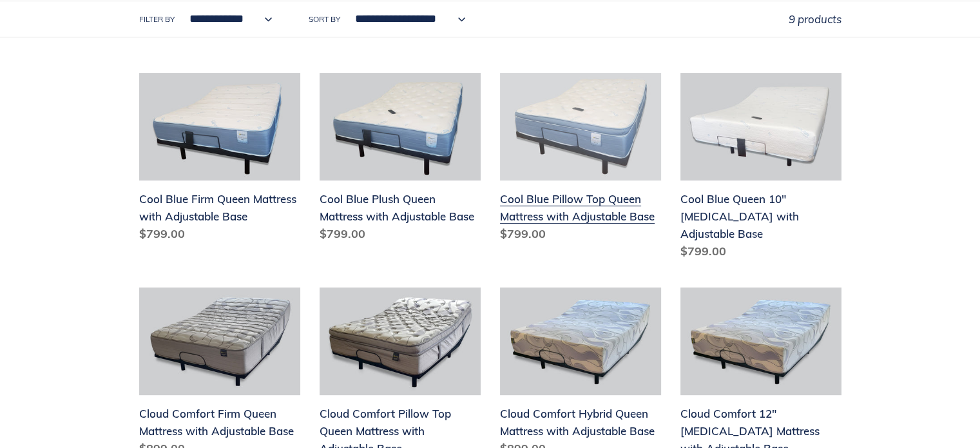 The height and width of the screenshot is (448, 980). I want to click on a: Cool Blue Firm Queen Mattress with Adjustable Base, so click(220, 160).